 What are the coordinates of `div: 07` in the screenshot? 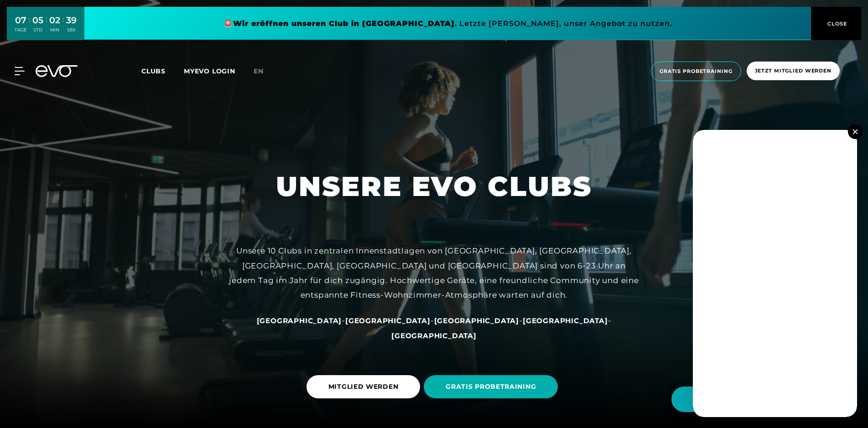 It's located at (20, 20).